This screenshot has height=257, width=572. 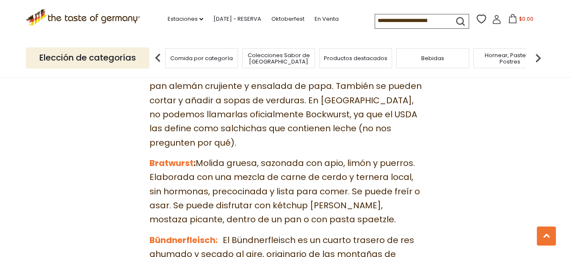 I want to click on font: Hornear, Pasteles, Postres, so click(x=510, y=58).